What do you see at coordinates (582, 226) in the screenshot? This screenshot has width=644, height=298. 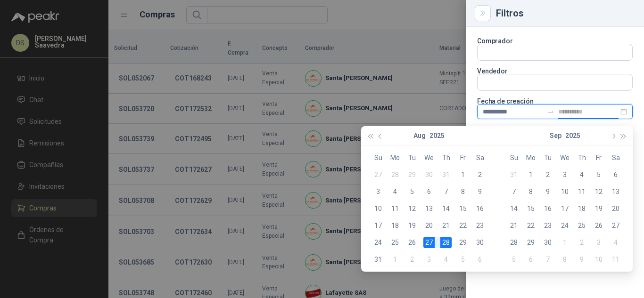 I see `td: 2025-09-25` at bounding box center [582, 226].